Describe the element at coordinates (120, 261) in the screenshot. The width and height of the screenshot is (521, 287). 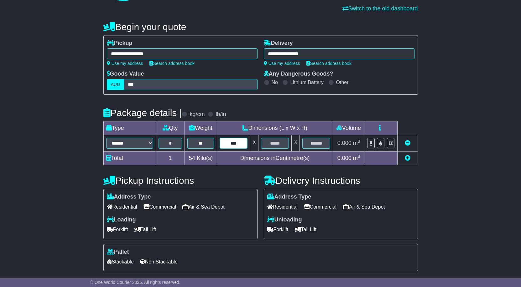
I see `span: Stackable` at that location.